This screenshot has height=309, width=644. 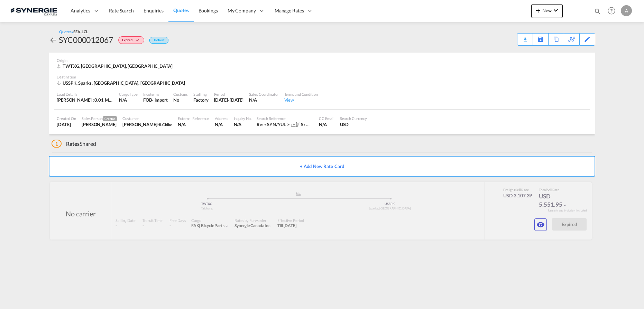 I want to click on span: New, so click(x=547, y=10).